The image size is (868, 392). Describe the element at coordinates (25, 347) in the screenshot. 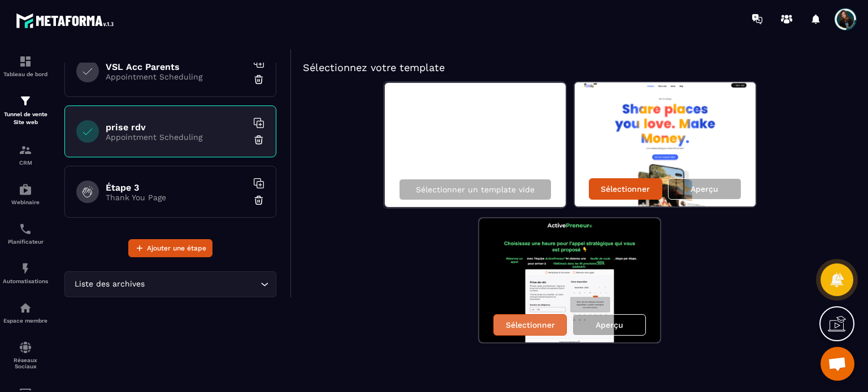

I see `img: social-network` at that location.